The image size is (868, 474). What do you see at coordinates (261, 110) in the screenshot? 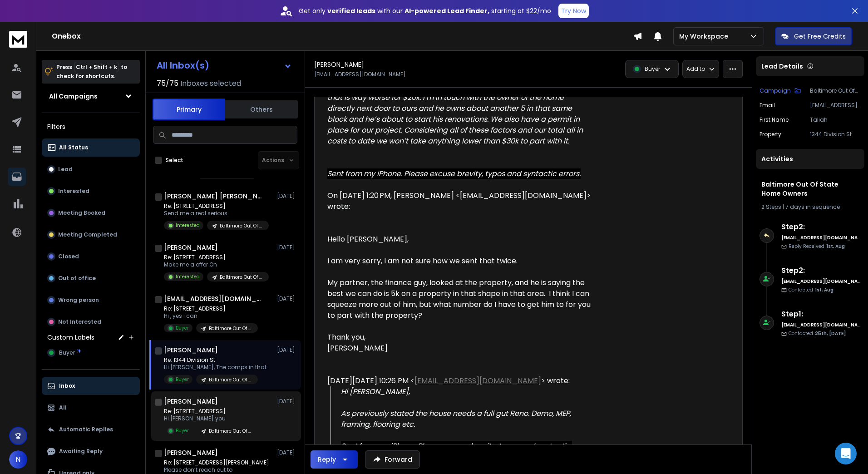
I see `button: Others` at bounding box center [261, 110].